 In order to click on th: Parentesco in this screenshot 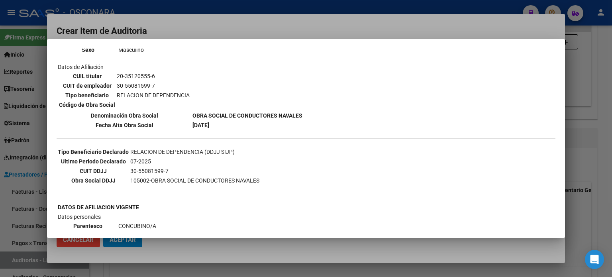, I will do `click(88, 226)`.